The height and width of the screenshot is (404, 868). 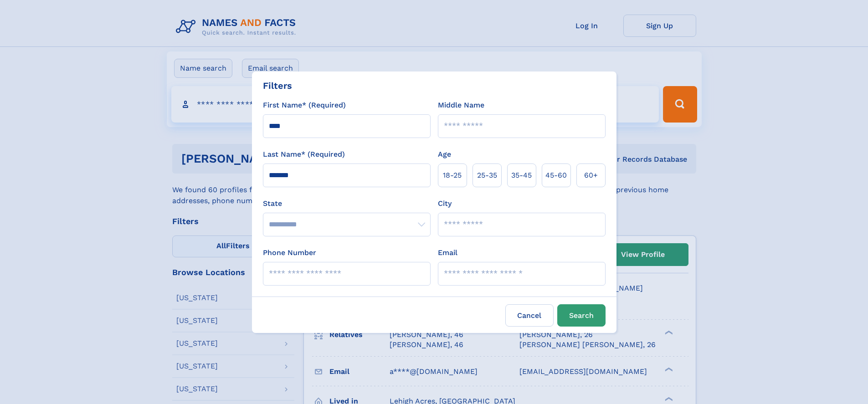 I want to click on label: State, so click(x=347, y=203).